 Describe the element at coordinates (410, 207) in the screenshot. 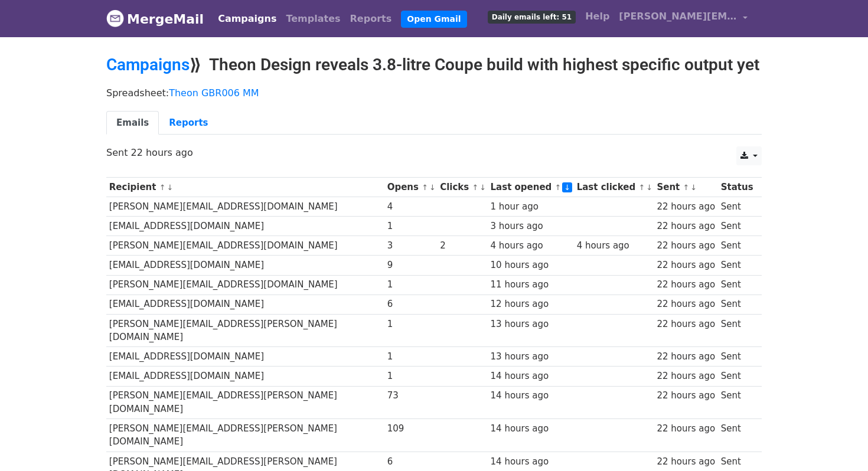

I see `div: 4` at that location.